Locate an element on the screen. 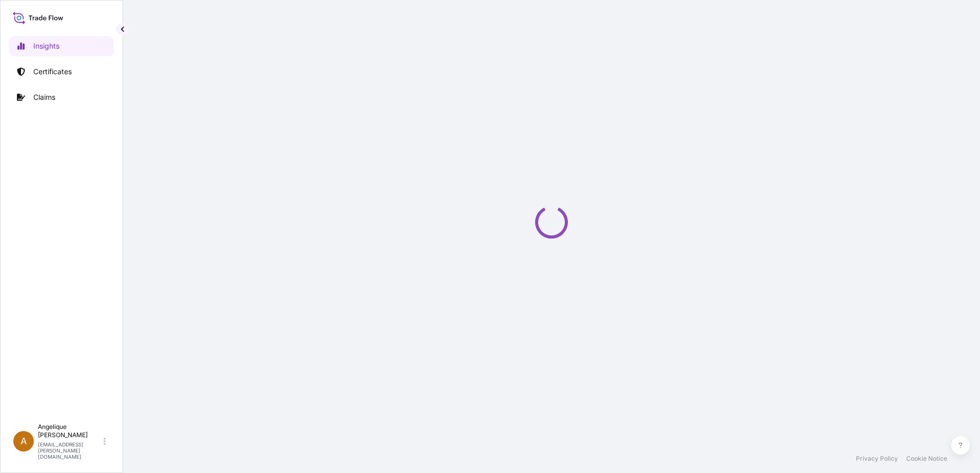 The width and height of the screenshot is (980, 473). p: Insights is located at coordinates (46, 46).